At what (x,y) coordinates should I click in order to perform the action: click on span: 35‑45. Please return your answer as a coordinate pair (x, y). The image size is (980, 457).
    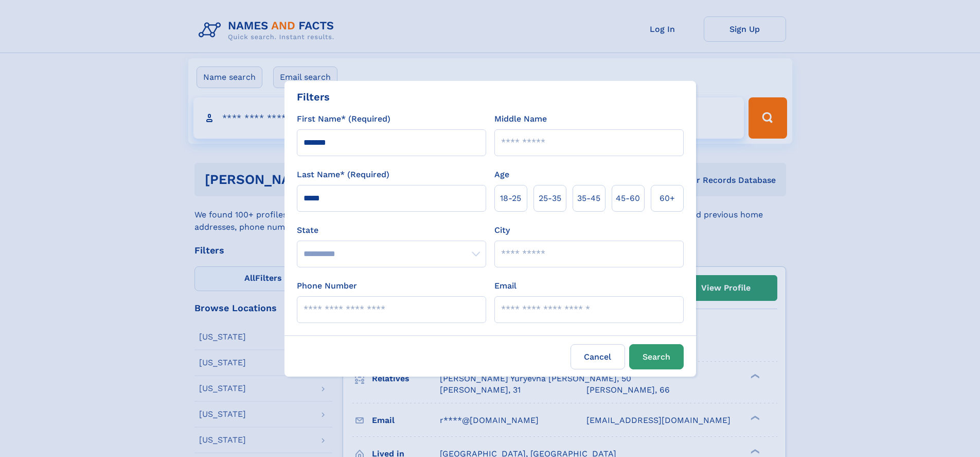
    Looking at the image, I should click on (589, 198).